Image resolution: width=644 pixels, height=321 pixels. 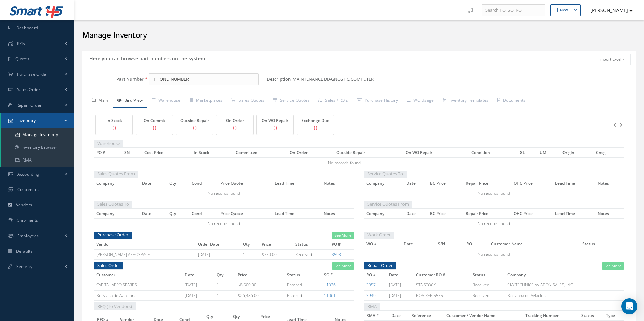 What do you see at coordinates (421, 101) in the screenshot?
I see `a: WO Usage` at bounding box center [421, 101].